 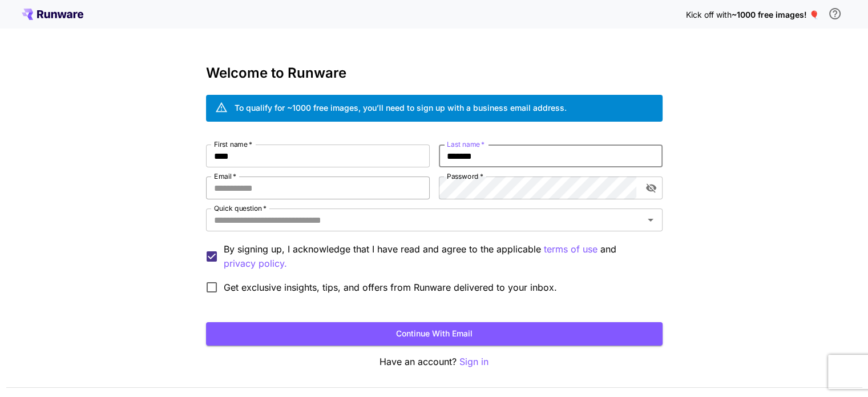 I want to click on button: By signing up, I acknowledge that I have read and agree to the applicable terms of use and, so click(x=255, y=263).